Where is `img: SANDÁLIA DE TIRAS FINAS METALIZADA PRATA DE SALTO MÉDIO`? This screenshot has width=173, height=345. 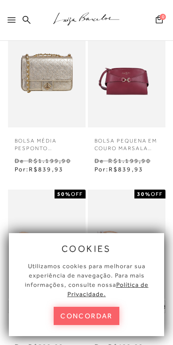 img: SANDÁLIA DE TIRAS FINAS METALIZADA PRATA DE SALTO MÉDIO is located at coordinates (127, 244).